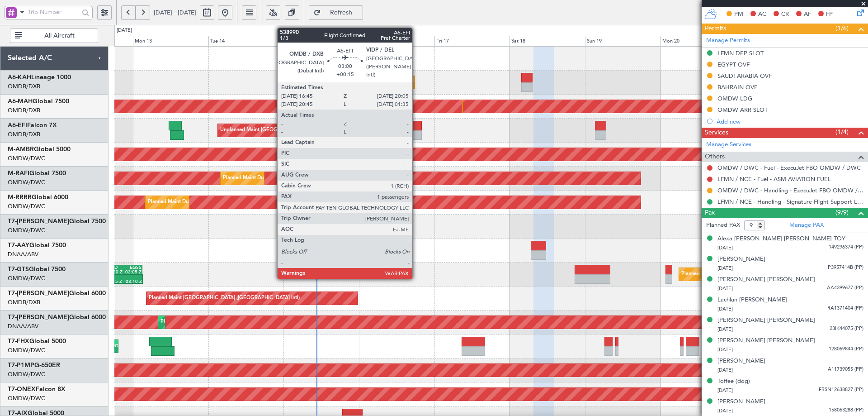  Describe the element at coordinates (847, 328) in the screenshot. I see `span: 23IK44075 (PP)` at that location.